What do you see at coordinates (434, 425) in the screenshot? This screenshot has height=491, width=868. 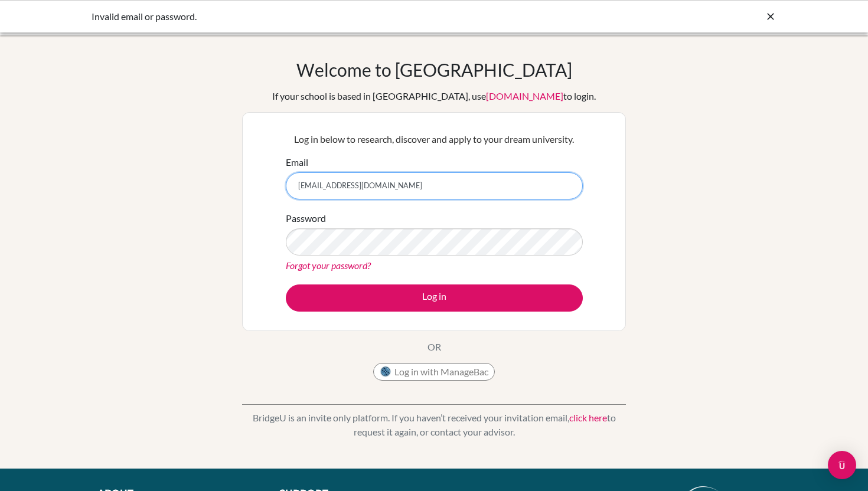 I see `p: BridgeU is an invite only platform. If you haven’t received your invitation email, to request it ...` at bounding box center [434, 425].